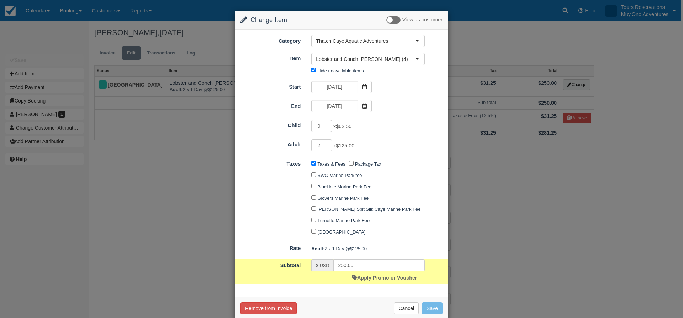 Image resolution: width=683 pixels, height=318 pixels. I want to click on label: Glovers Marine Park Fee, so click(343, 198).